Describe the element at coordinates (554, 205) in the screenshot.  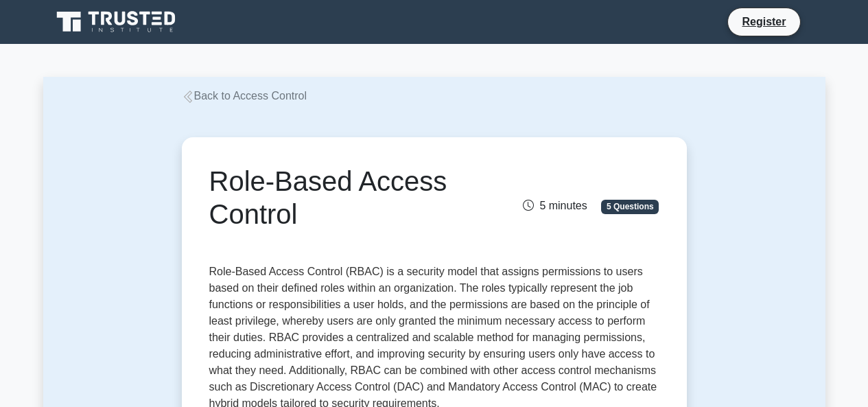
I see `span: 5 minutes` at that location.